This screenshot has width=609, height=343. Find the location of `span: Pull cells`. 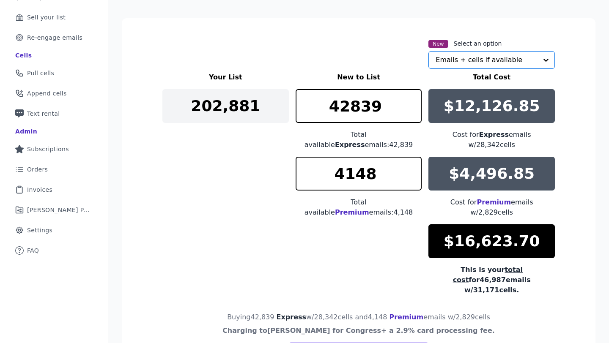

span: Pull cells is located at coordinates (41, 73).